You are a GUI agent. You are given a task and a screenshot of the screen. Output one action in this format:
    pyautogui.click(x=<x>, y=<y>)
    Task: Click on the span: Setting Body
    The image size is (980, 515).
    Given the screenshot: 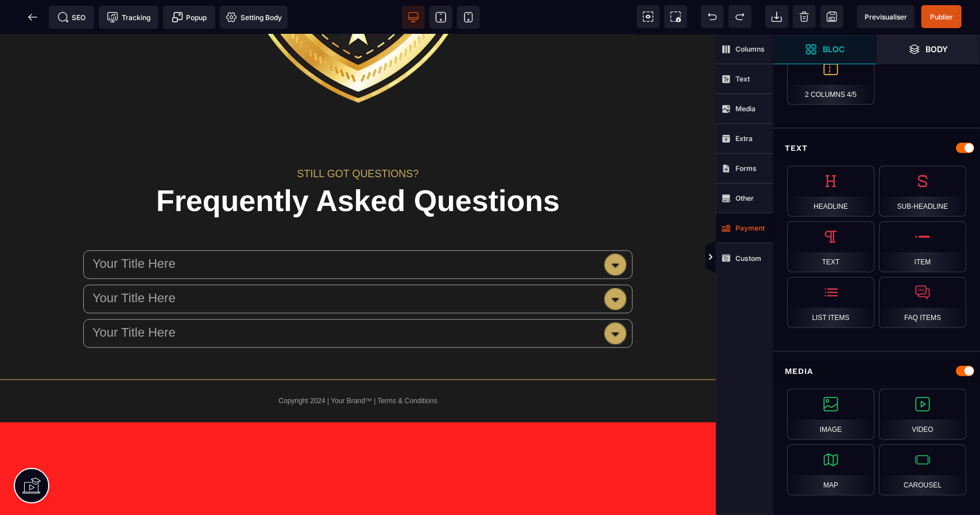 What is the action you would take?
    pyautogui.click(x=254, y=17)
    